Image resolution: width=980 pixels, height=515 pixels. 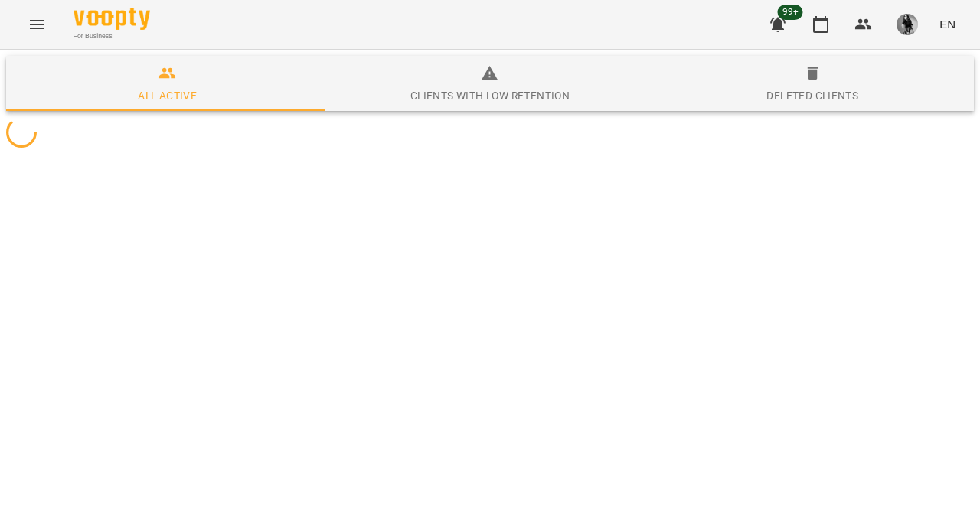 What do you see at coordinates (112, 36) in the screenshot?
I see `span: For Business` at bounding box center [112, 36].